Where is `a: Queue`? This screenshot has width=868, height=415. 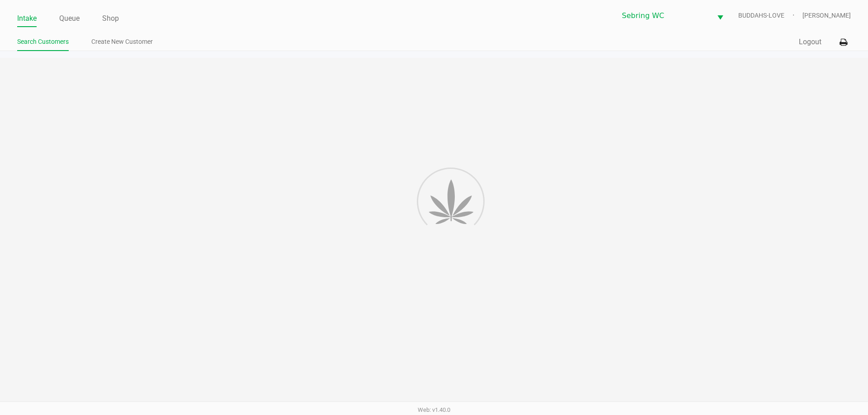
a: Queue is located at coordinates (69, 18).